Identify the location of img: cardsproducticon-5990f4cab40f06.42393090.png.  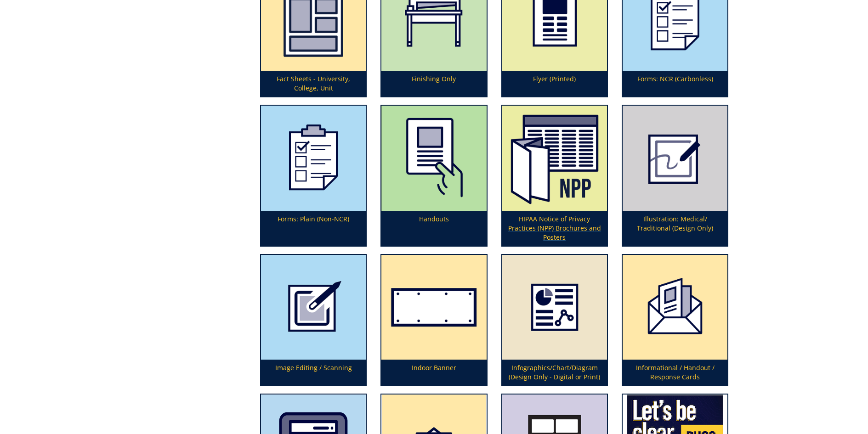
(675, 307).